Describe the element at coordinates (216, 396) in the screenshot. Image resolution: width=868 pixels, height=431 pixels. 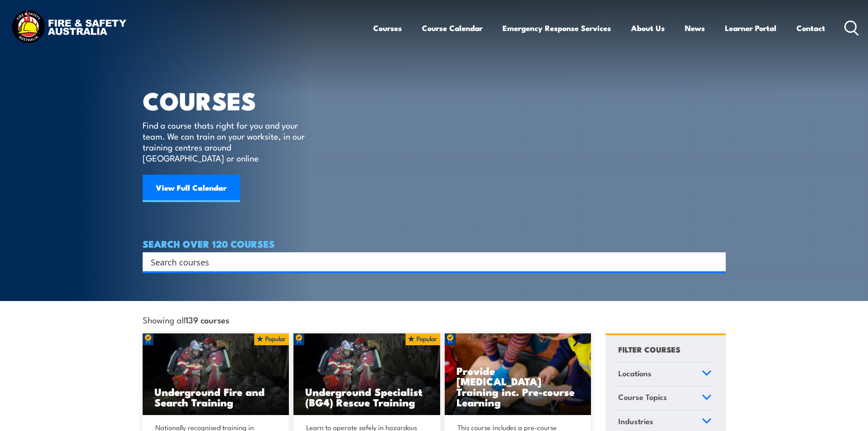
I see `h3: Underground Fire and Search Training` at that location.